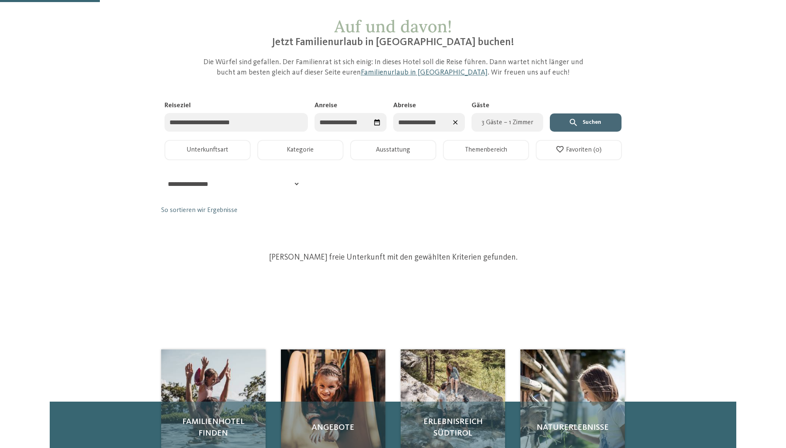 The width and height of the screenshot is (786, 448). What do you see at coordinates (333, 428) in the screenshot?
I see `span: Angebote` at bounding box center [333, 428].